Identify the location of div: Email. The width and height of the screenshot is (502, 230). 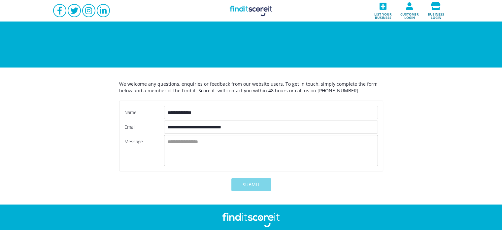
(144, 127).